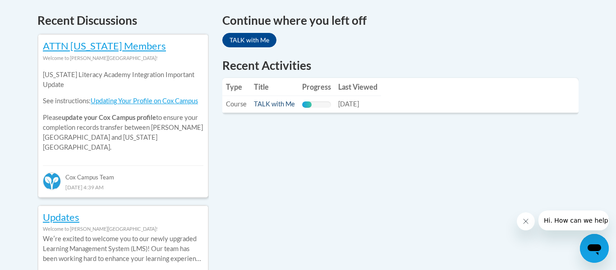 The width and height of the screenshot is (616, 270). What do you see at coordinates (236, 104) in the screenshot?
I see `span: Course` at bounding box center [236, 104].